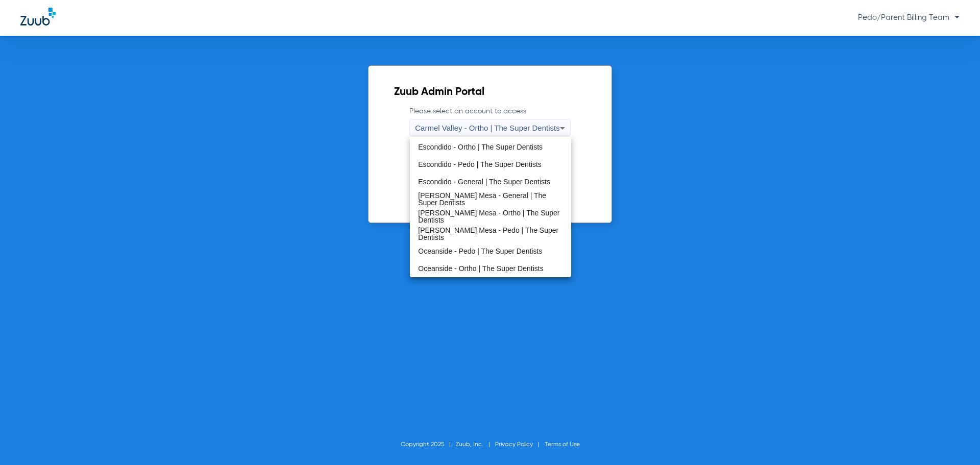  What do you see at coordinates (480, 164) in the screenshot?
I see `span: Escondido - Pedo | The Super Dentists` at bounding box center [480, 164].